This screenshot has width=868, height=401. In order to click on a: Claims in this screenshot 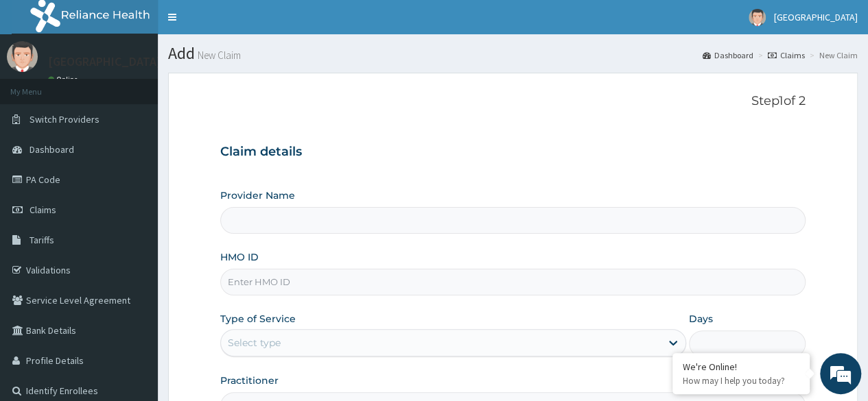, I will do `click(786, 55)`.